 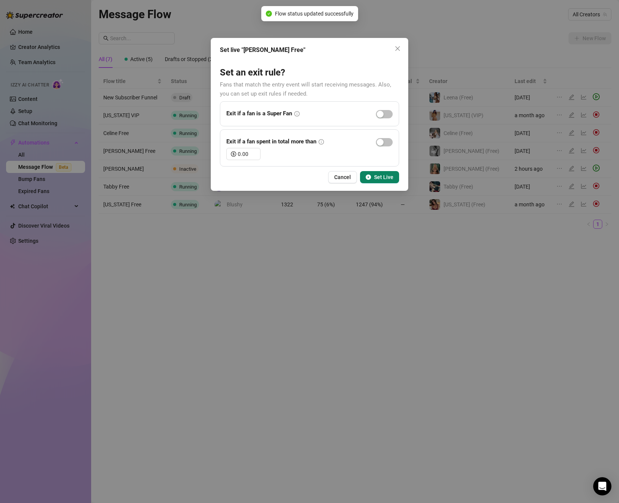 What do you see at coordinates (342, 177) in the screenshot?
I see `button: Cancel` at bounding box center [342, 177].